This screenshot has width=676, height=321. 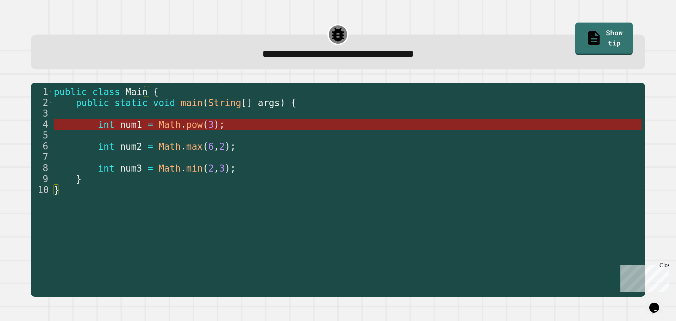 What do you see at coordinates (50, 102) in the screenshot?
I see `span: Toggle code folding, rows 2 through 9` at bounding box center [50, 102].